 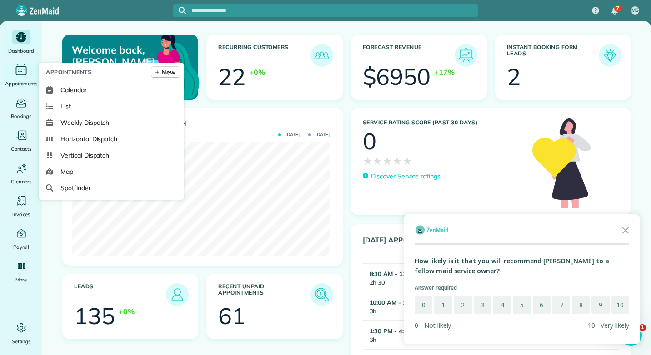 I want to click on span: Settings, so click(x=21, y=342).